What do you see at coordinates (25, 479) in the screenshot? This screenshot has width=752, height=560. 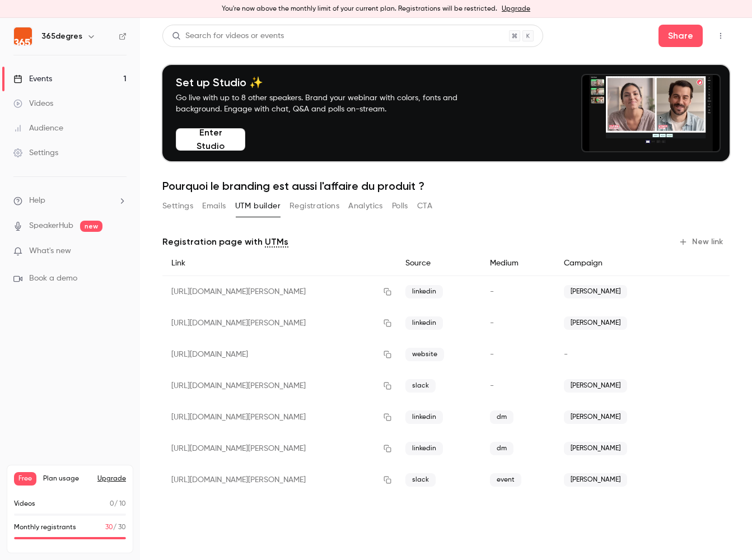 I see `span: Free` at bounding box center [25, 479].